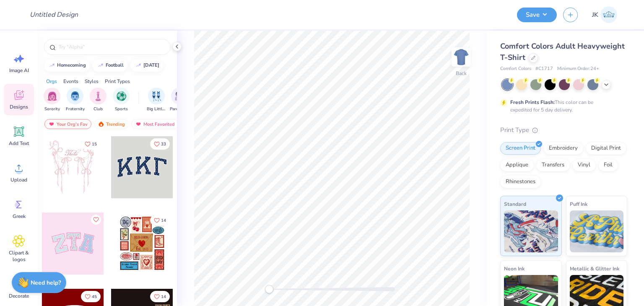 This screenshot has width=644, height=306. I want to click on div: Print Types, so click(117, 81).